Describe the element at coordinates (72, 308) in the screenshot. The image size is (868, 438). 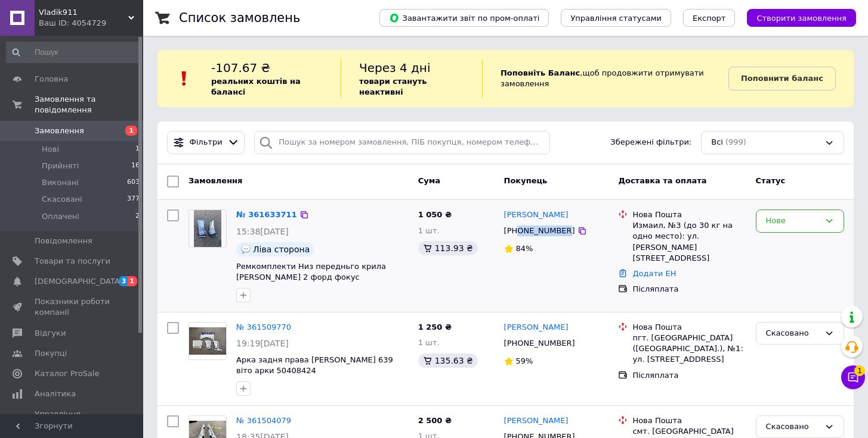
I see `span: Показники роботи компанії` at that location.